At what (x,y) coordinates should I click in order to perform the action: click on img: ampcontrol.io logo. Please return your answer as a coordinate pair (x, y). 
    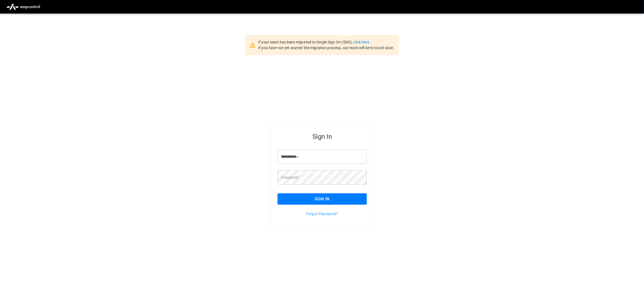
    Looking at the image, I should click on (23, 7).